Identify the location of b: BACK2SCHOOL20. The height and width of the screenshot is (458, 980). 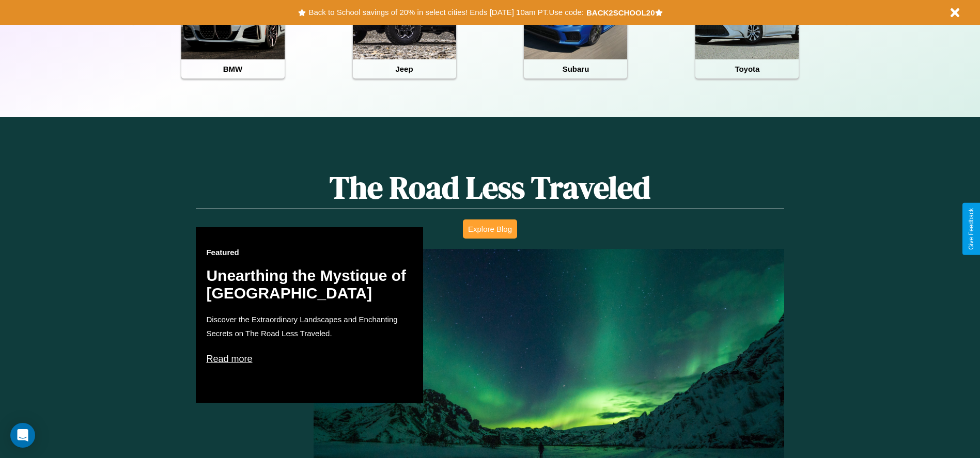
(621, 12).